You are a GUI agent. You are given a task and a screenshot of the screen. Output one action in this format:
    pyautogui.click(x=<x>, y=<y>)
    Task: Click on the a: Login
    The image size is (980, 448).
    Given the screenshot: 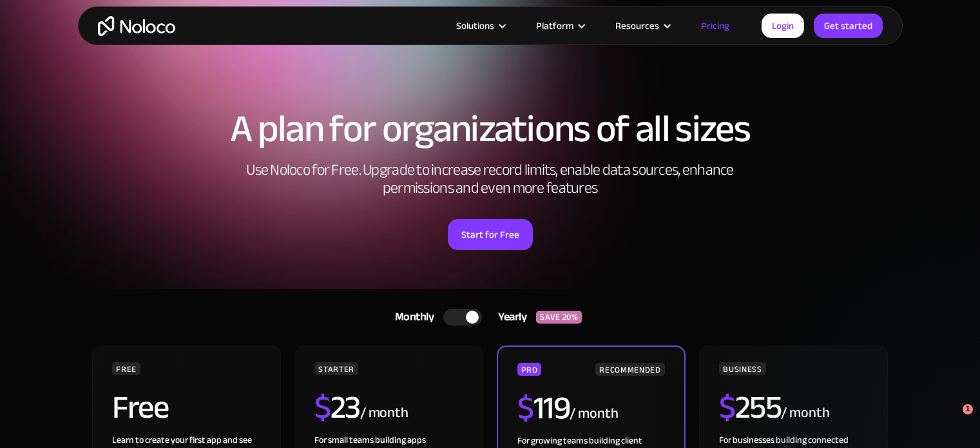 What is the action you would take?
    pyautogui.click(x=783, y=26)
    